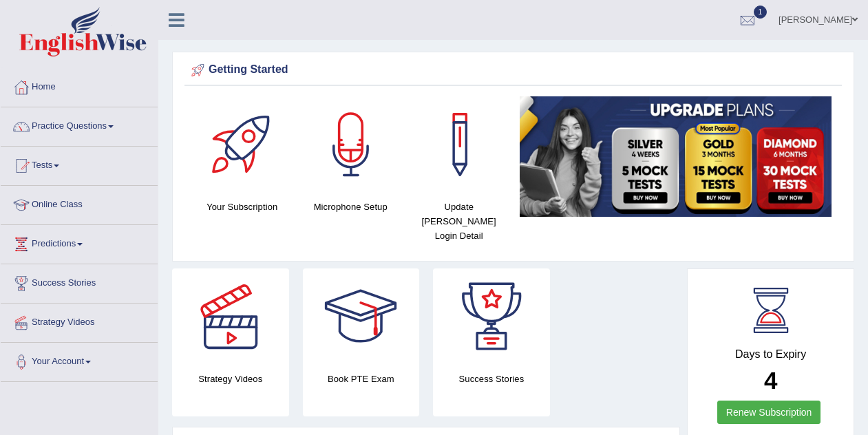 Image resolution: width=868 pixels, height=435 pixels. Describe the element at coordinates (492, 378) in the screenshot. I see `h4: Success Stories` at that location.